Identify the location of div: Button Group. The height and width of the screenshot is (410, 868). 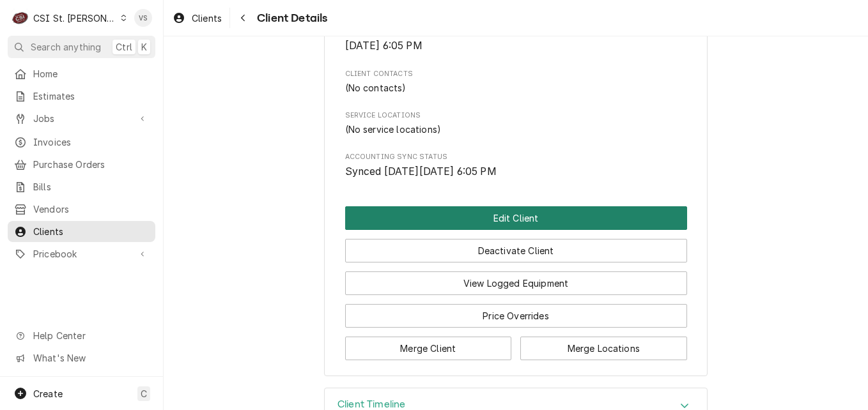
(515, 283).